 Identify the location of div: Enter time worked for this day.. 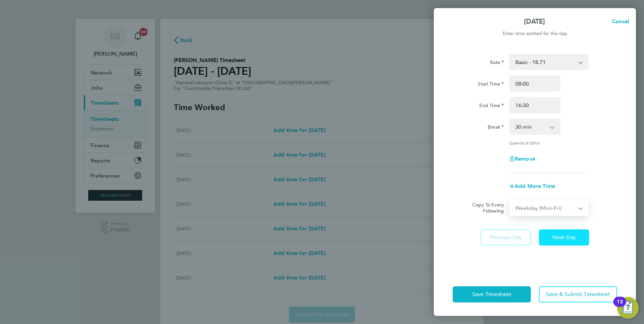
(535, 34).